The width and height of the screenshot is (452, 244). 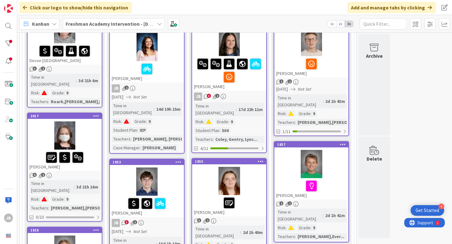 What do you see at coordinates (332, 24) in the screenshot?
I see `span: 1x` at bounding box center [332, 24].